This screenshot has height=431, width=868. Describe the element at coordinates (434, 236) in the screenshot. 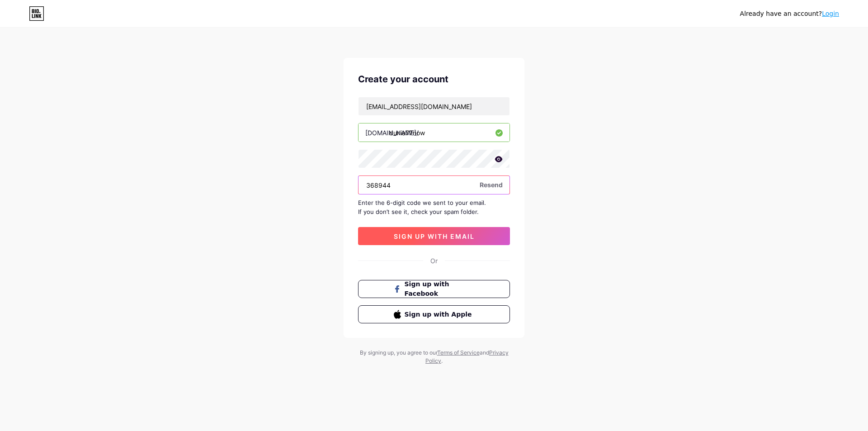

I see `span: sign up with email` at that location.